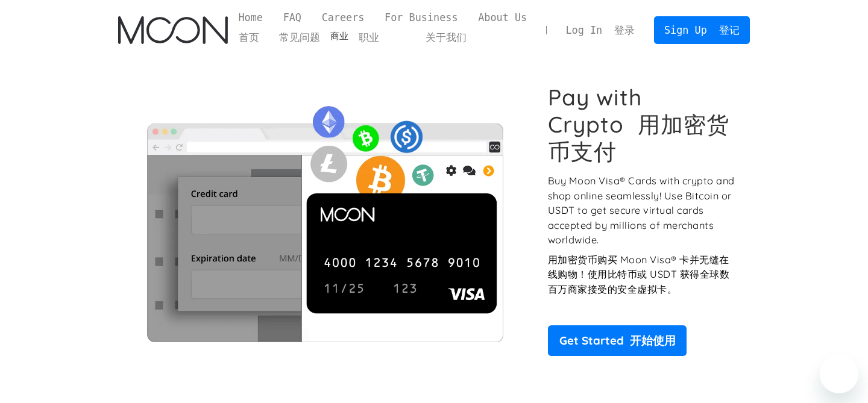  What do you see at coordinates (729, 30) in the screenshot?
I see `font: 登记` at bounding box center [729, 30].